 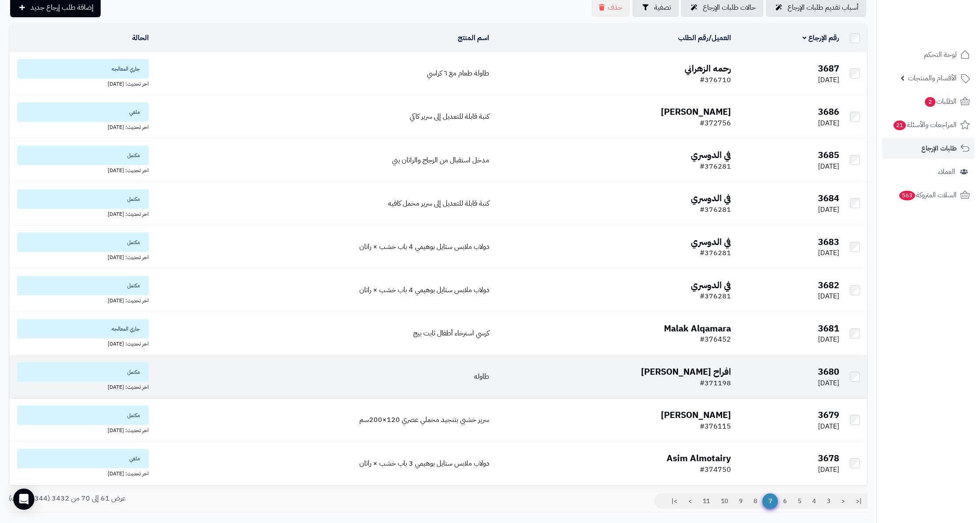 What do you see at coordinates (729, 7) in the screenshot?
I see `span: حالات طلبات الإرجاع` at bounding box center [729, 7].